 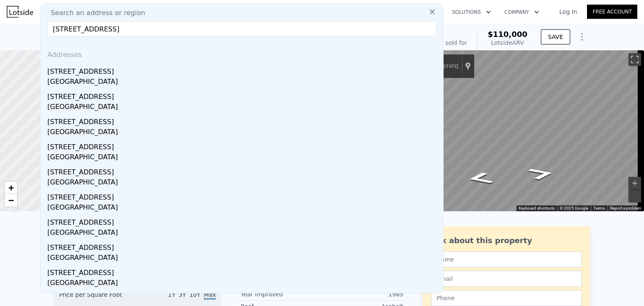 I want to click on button: Zoom in, so click(x=634, y=183).